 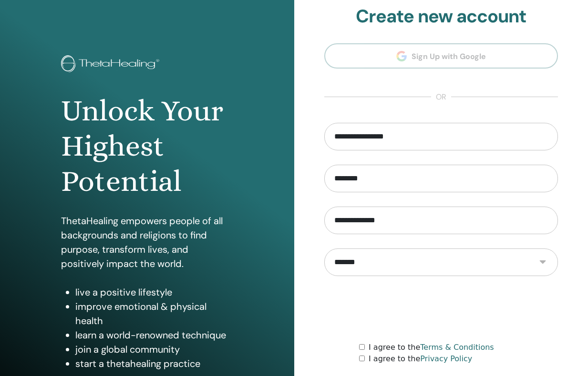 I want to click on li: live a positive lifestyle, so click(x=154, y=292).